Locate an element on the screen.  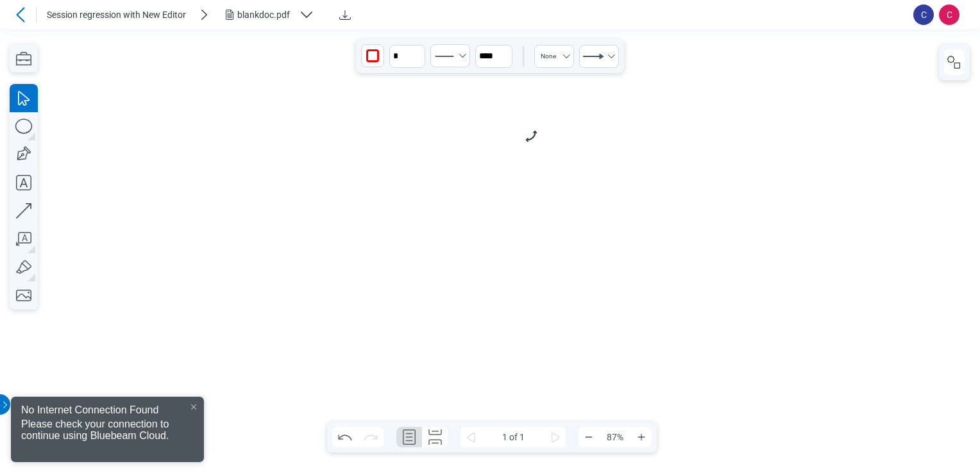
div: Please check your connection to continue using Bluebeam Cloud. is located at coordinates (107, 433).